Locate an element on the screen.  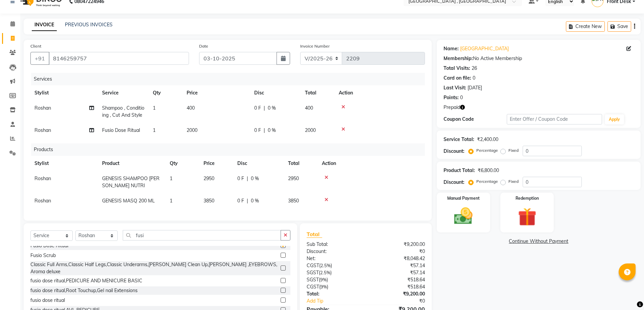
label: Redemption is located at coordinates (527, 199).